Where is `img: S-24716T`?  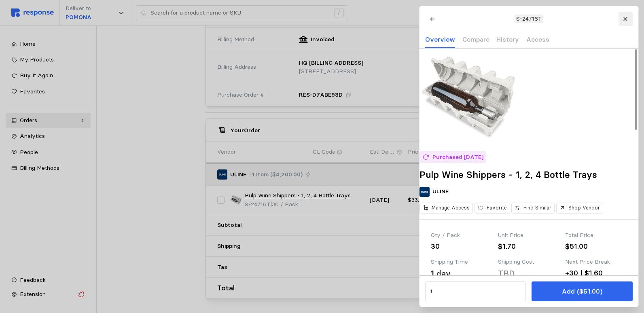 img: S-24716T is located at coordinates (468, 97).